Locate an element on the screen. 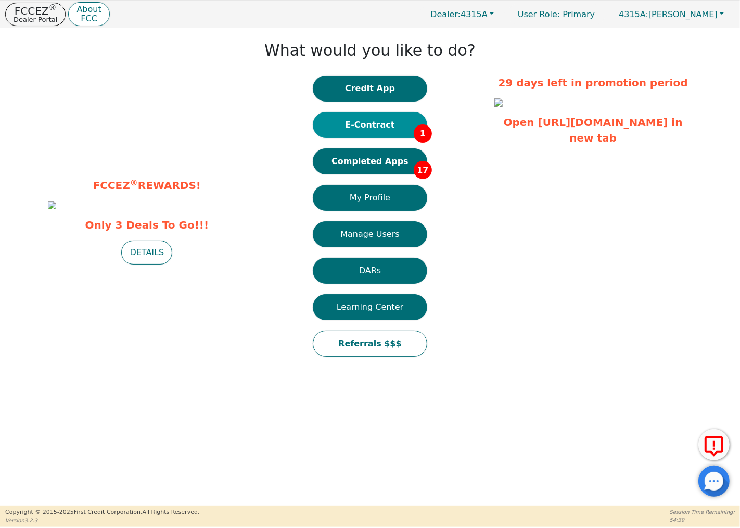 Image resolution: width=740 pixels, height=528 pixels. p: 54:39 is located at coordinates (702, 519).